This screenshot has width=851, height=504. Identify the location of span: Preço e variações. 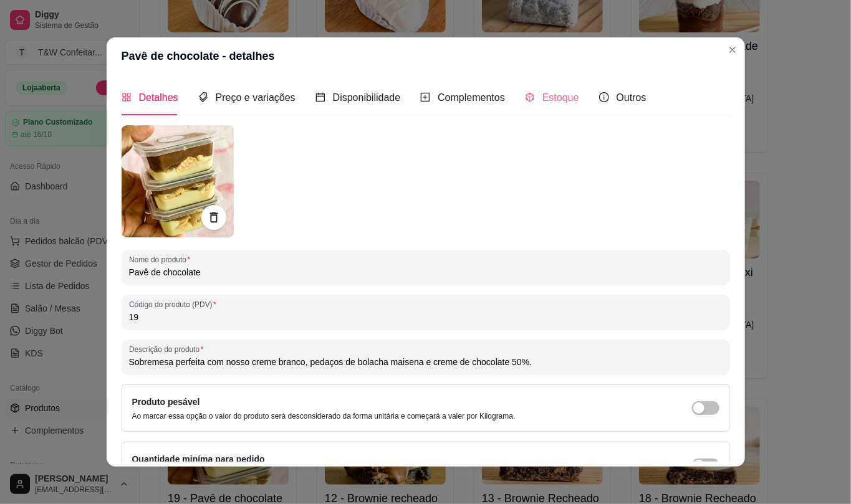
(256, 97).